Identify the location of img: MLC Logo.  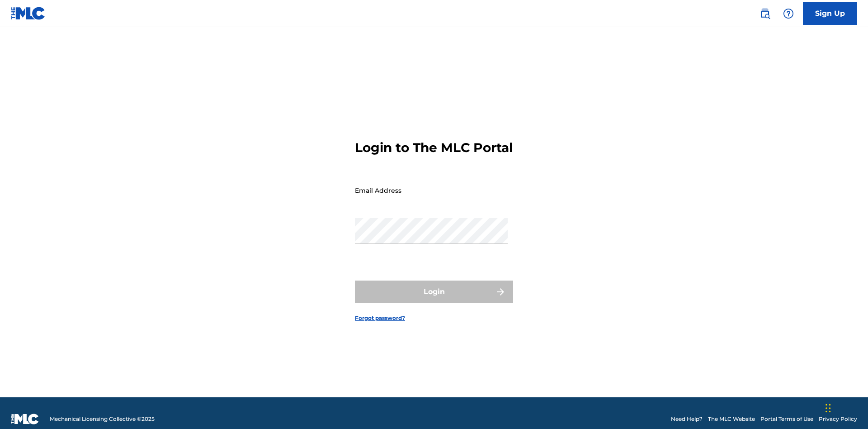
(28, 13).